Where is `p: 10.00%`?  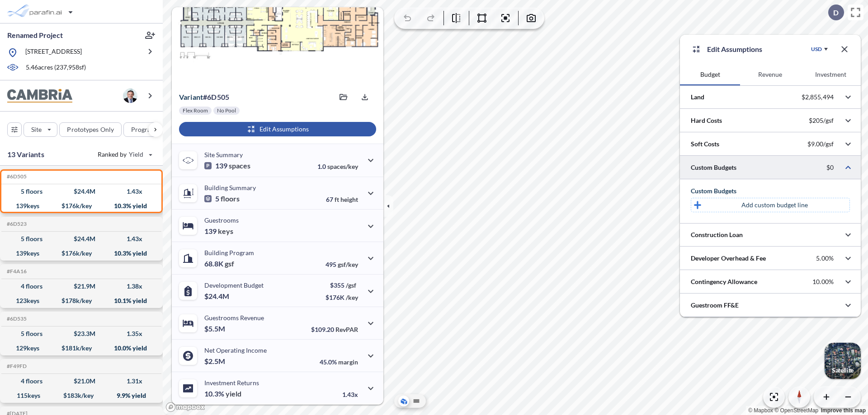 p: 10.00% is located at coordinates (823, 282).